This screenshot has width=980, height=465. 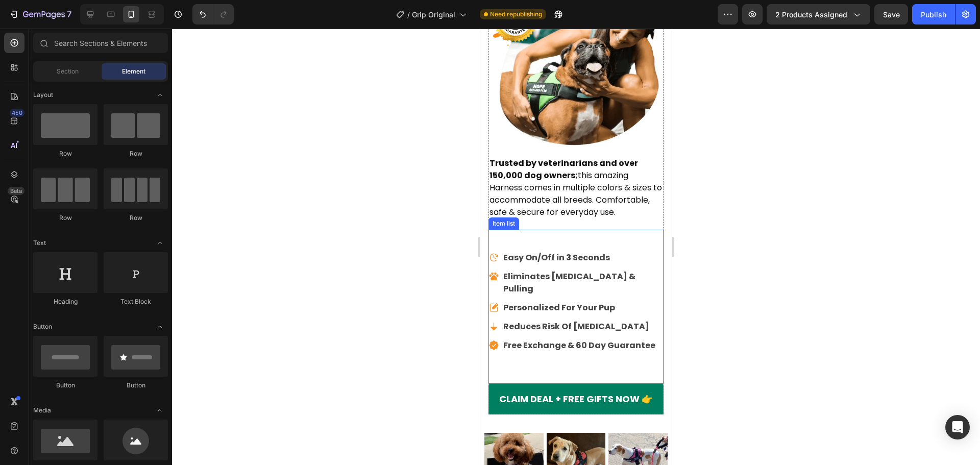 What do you see at coordinates (891, 14) in the screenshot?
I see `button: Save` at bounding box center [891, 14].